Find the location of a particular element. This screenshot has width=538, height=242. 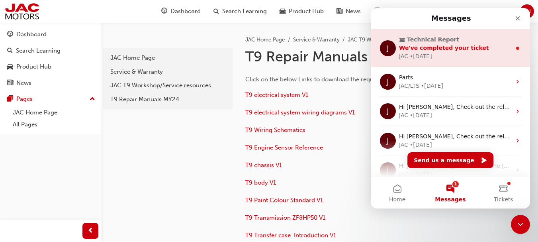

span: T9 Transfer case Introduction V1 is located at coordinates (291, 235).